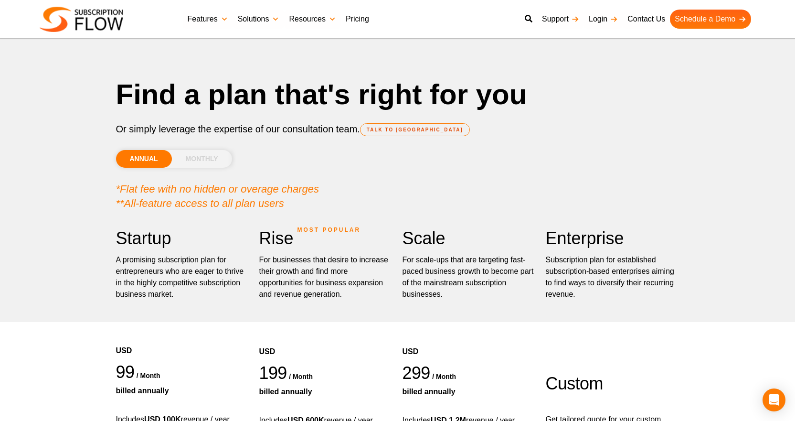 This screenshot has height=421, width=795. What do you see at coordinates (202, 158) in the screenshot?
I see `li: MONTHLY` at bounding box center [202, 158].